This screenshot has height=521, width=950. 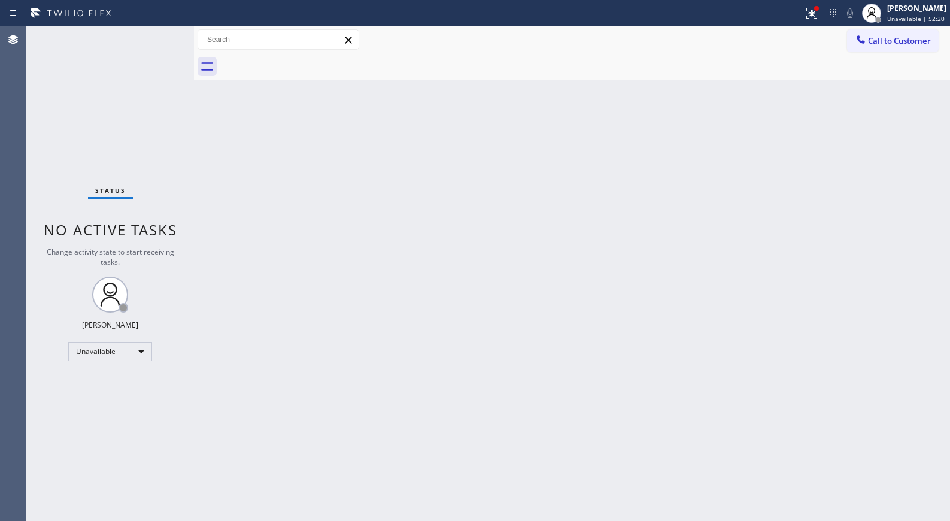 What do you see at coordinates (278, 39) in the screenshot?
I see `input: Search` at bounding box center [278, 39].